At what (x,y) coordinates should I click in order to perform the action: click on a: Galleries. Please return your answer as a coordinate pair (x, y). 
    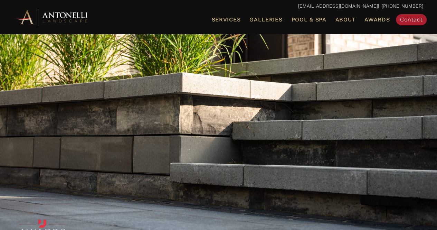
    Looking at the image, I should click on (266, 20).